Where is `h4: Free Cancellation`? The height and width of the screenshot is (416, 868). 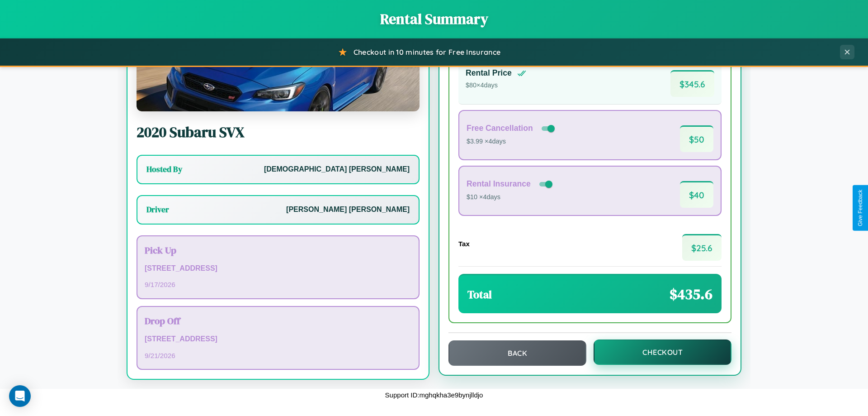 h4: Free Cancellation is located at coordinates (500, 128).